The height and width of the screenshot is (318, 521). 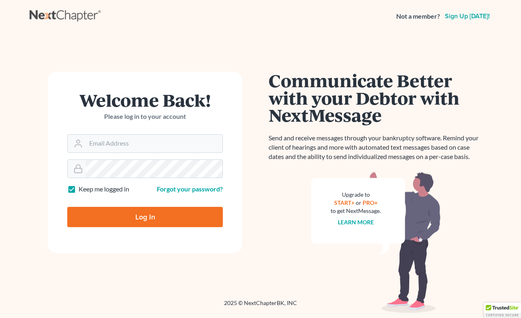 What do you see at coordinates (356, 211) in the screenshot?
I see `div: to get NextMessage.` at bounding box center [356, 211].